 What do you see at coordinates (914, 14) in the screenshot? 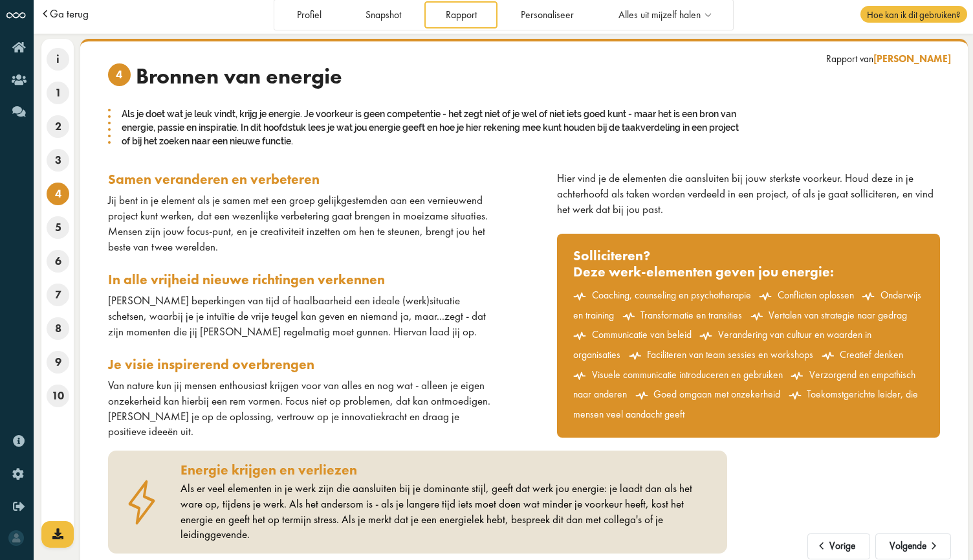
I see `span: Hoe kan ik dit gebruiken?` at bounding box center [914, 14].